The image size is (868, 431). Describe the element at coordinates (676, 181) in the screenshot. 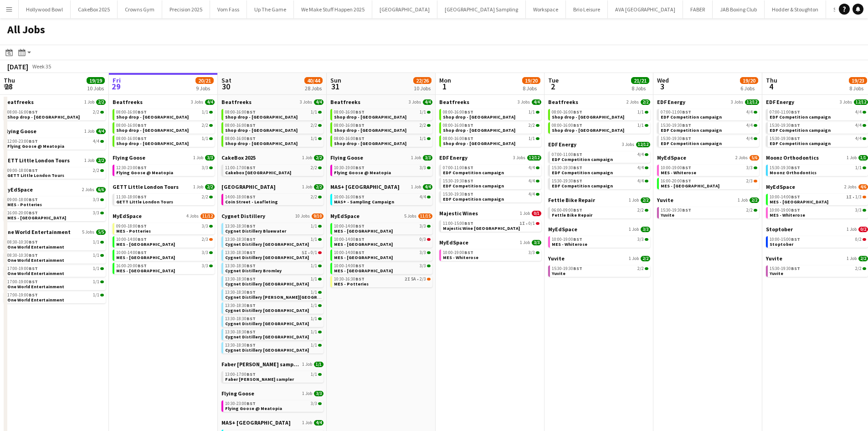

I see `span: 16:00-20:00` at that location.